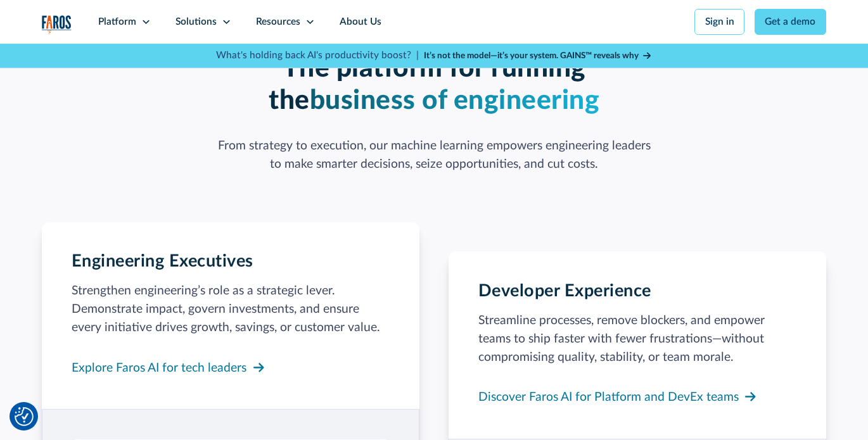  I want to click on img: Logo of the analytics and reporting company Faros., so click(56, 25).